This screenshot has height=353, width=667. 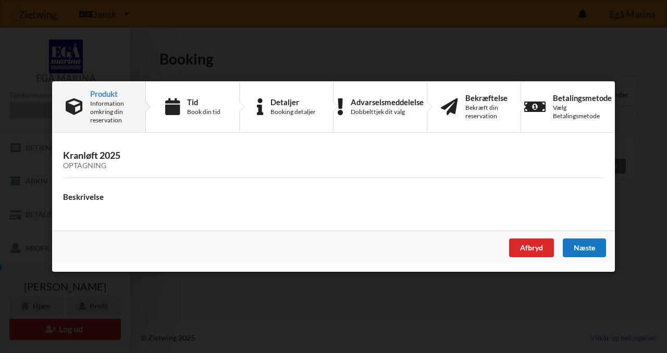 What do you see at coordinates (333, 197) in the screenshot?
I see `h4: Beskrivelse` at bounding box center [333, 197].